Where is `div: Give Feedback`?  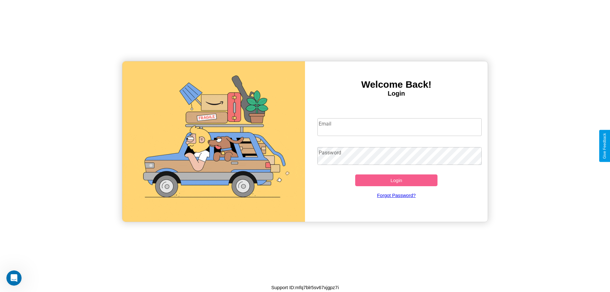
div: Give Feedback is located at coordinates (605, 146).